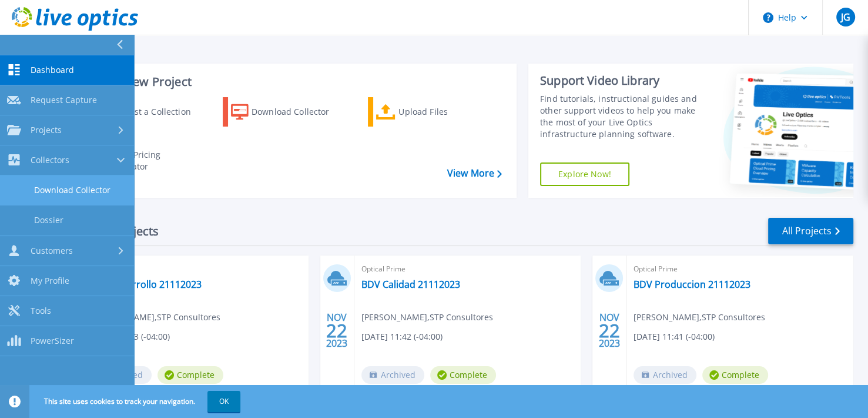 The height and width of the screenshot is (418, 868). Describe the element at coordinates (292, 81) in the screenshot. I see `h3: Start a New Project` at that location.